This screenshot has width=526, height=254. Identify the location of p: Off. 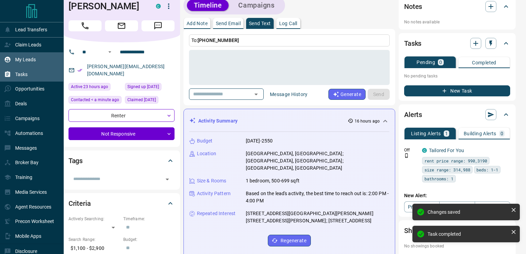
(411, 150).